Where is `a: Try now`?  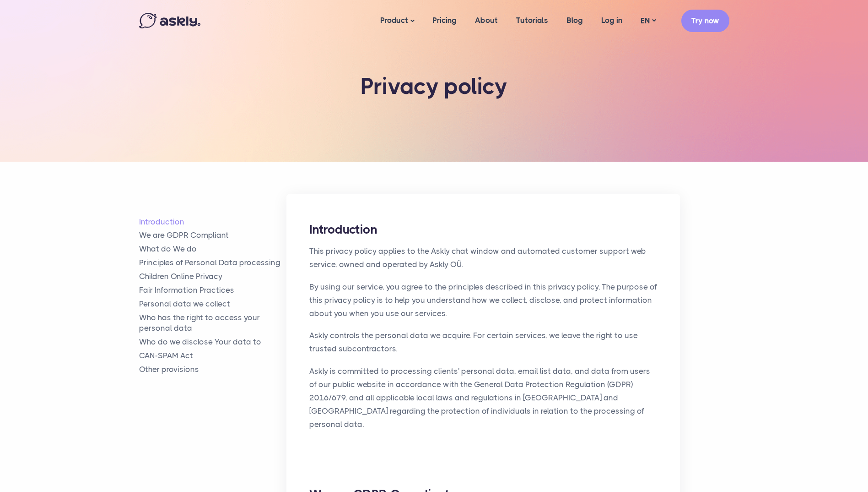
a: Try now is located at coordinates (705, 20).